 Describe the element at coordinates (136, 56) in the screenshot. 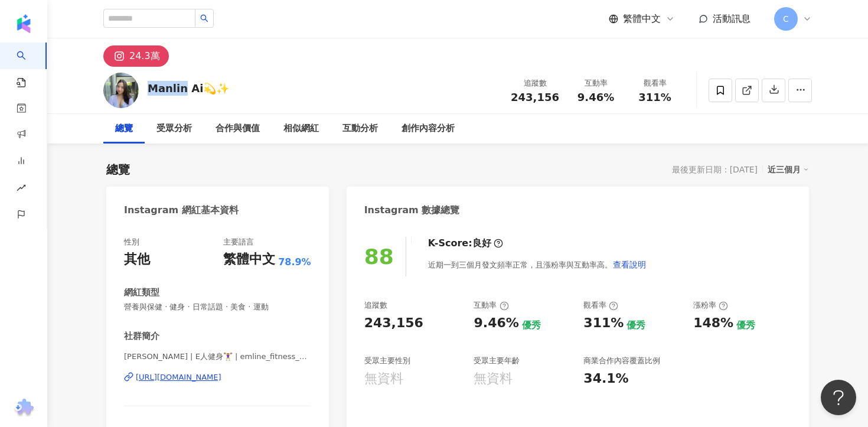

I see `button: 24.3萬` at that location.